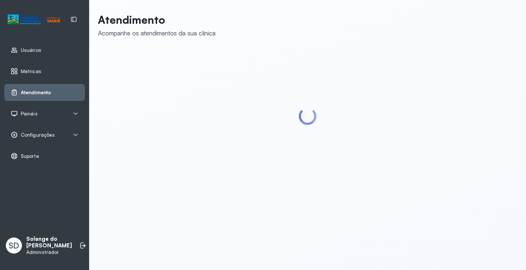 This screenshot has width=526, height=270. I want to click on a: Atendimento, so click(45, 92).